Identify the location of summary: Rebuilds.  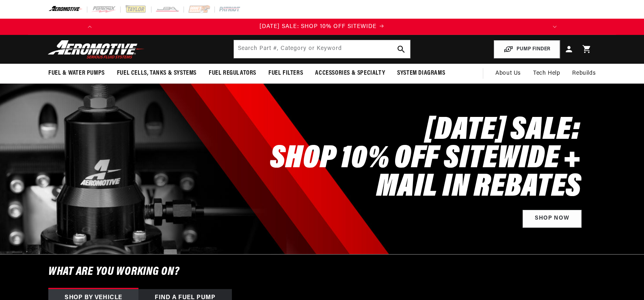
(584, 74).